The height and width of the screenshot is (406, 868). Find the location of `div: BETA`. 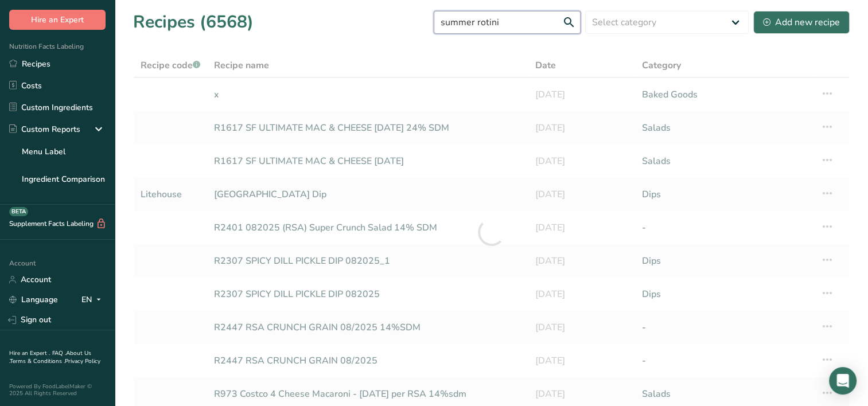

div: BETA is located at coordinates (19, 211).